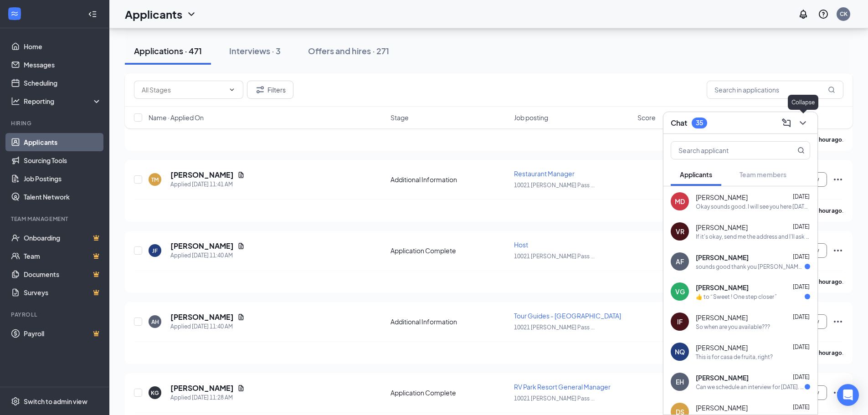  I want to click on div: Hiring, so click(55, 123).